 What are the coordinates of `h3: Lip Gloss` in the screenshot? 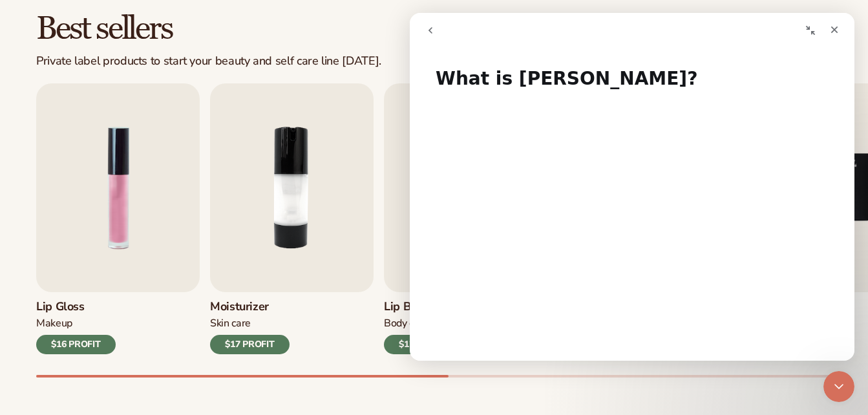 It's located at (75, 307).